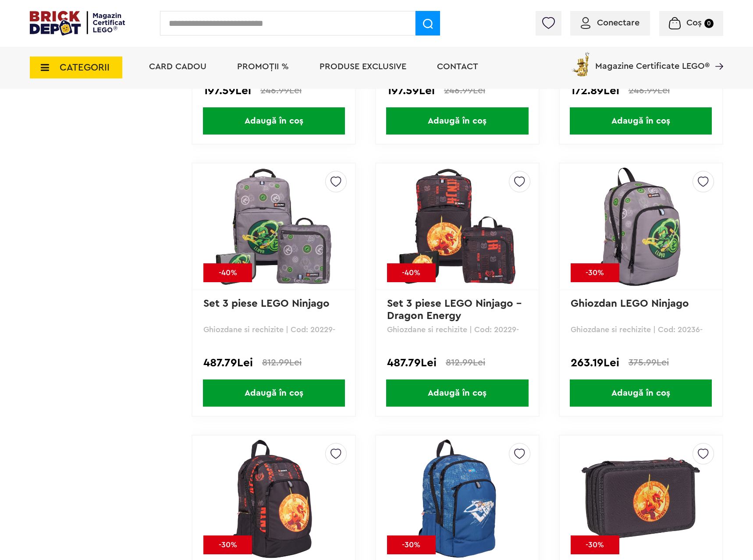 This screenshot has height=560, width=753. Describe the element at coordinates (458, 67) in the screenshot. I see `span: Contact` at that location.